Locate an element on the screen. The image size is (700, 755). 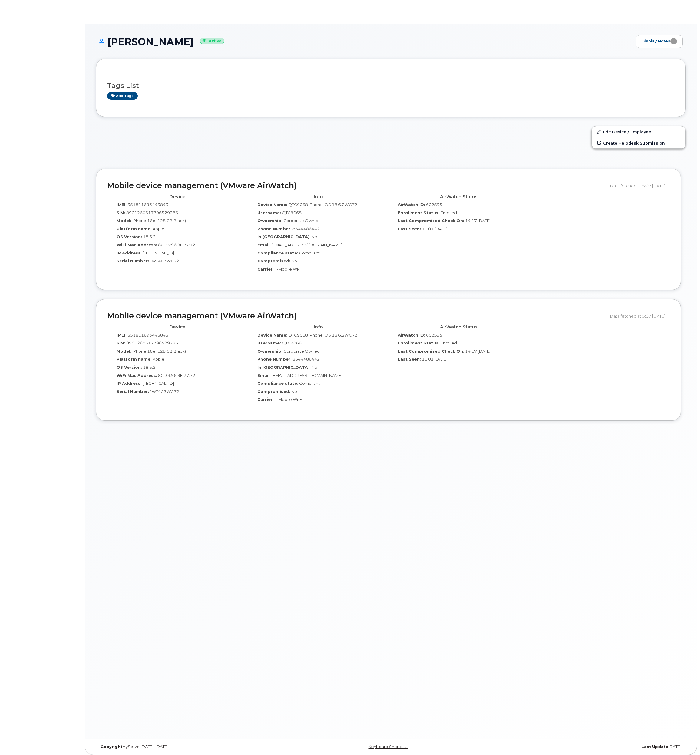
a: Display Notes1 is located at coordinates (659, 41).